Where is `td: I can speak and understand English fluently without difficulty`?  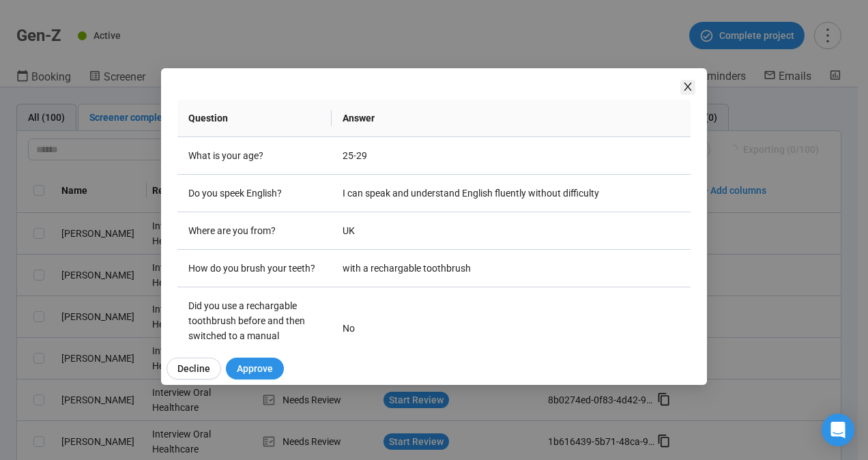 td: I can speak and understand English fluently without difficulty is located at coordinates (511, 194).